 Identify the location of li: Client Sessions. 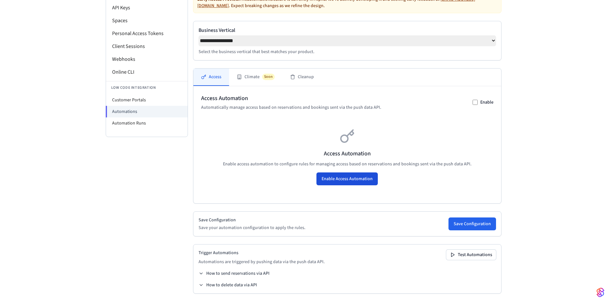
(147, 46).